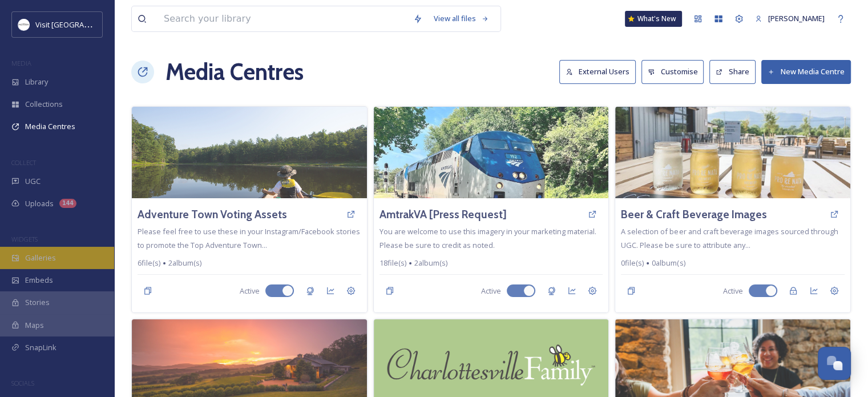 The height and width of the screenshot is (397, 868). What do you see at coordinates (149, 262) in the screenshot?
I see `span: 6 file(s)` at bounding box center [149, 262].